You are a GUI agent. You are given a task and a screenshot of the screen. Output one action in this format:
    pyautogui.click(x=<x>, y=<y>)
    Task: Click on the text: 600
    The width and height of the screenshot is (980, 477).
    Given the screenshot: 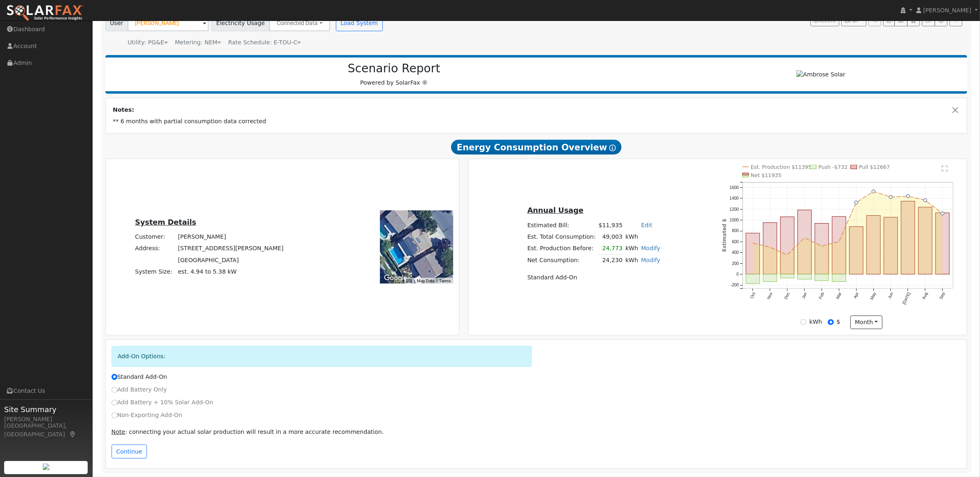 What is the action you would take?
    pyautogui.click(x=735, y=242)
    